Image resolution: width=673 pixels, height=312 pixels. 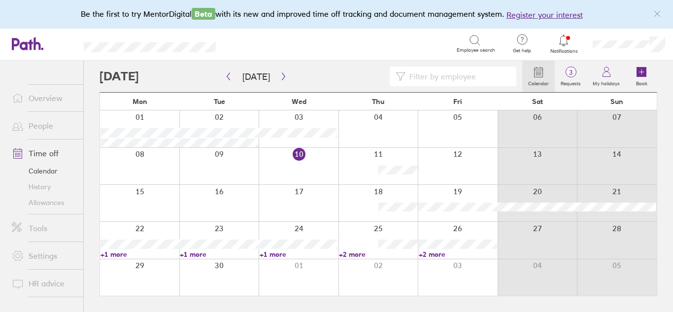 I want to click on div: Search, so click(x=255, y=43).